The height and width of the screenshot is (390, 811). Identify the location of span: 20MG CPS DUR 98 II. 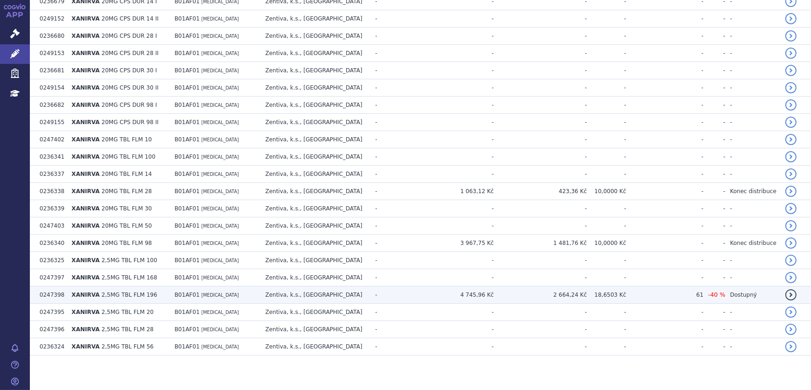
(130, 122).